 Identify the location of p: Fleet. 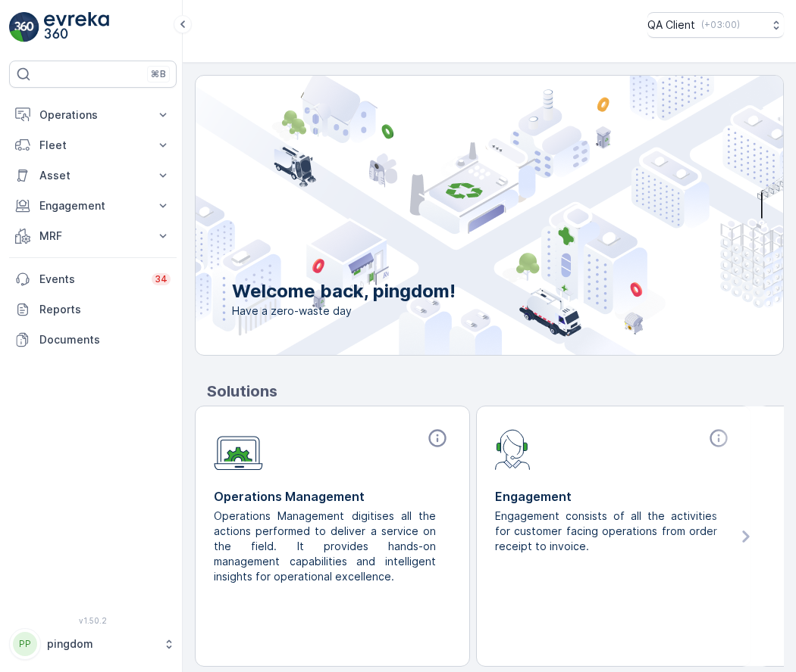
(92, 145).